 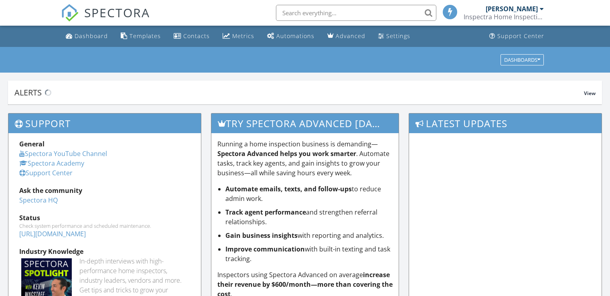 What do you see at coordinates (192, 36) in the screenshot?
I see `a: Contacts` at bounding box center [192, 36].